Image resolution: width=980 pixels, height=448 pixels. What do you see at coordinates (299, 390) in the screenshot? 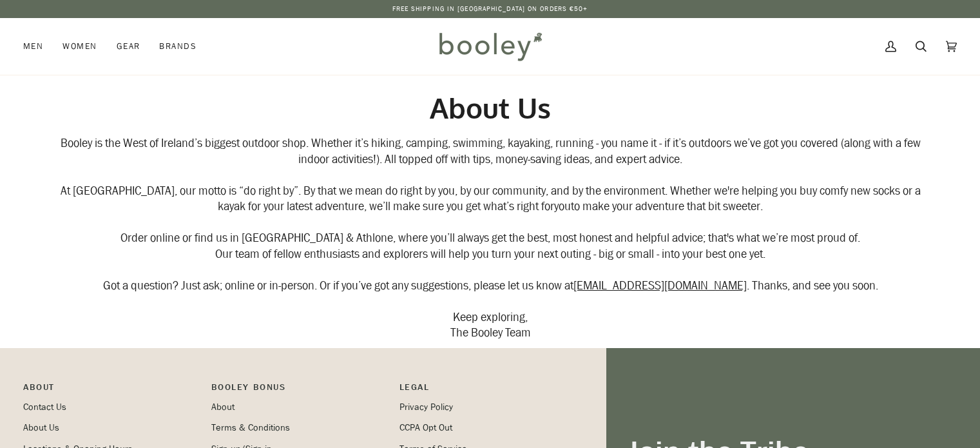
I see `p: Booley Bonus` at bounding box center [299, 390].